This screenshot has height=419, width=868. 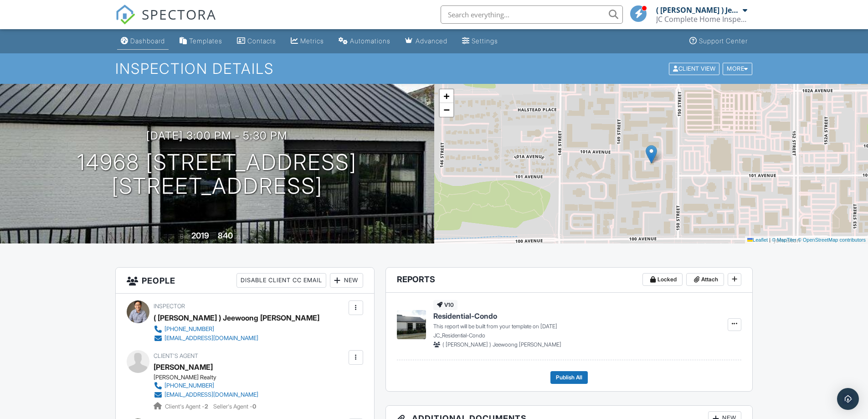 I want to click on span: Seller's Agent -, so click(x=234, y=406).